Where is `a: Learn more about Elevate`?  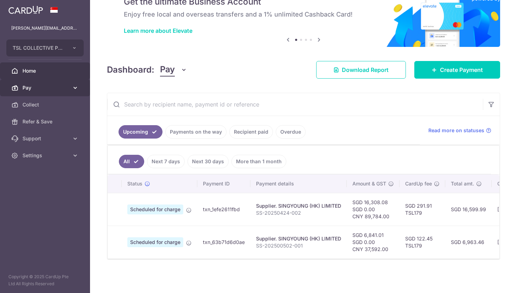 a: Learn more about Elevate is located at coordinates (158, 31).